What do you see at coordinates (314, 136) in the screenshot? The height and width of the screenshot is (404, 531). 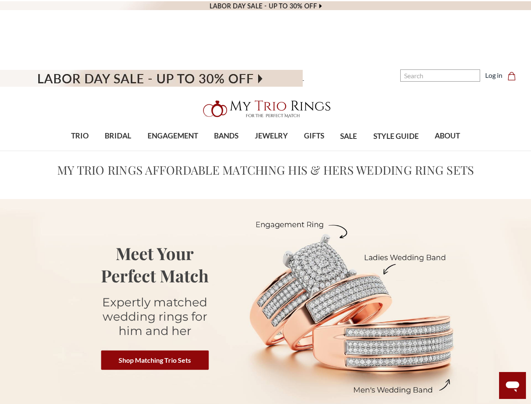 I see `span: GIFTS` at bounding box center [314, 136].